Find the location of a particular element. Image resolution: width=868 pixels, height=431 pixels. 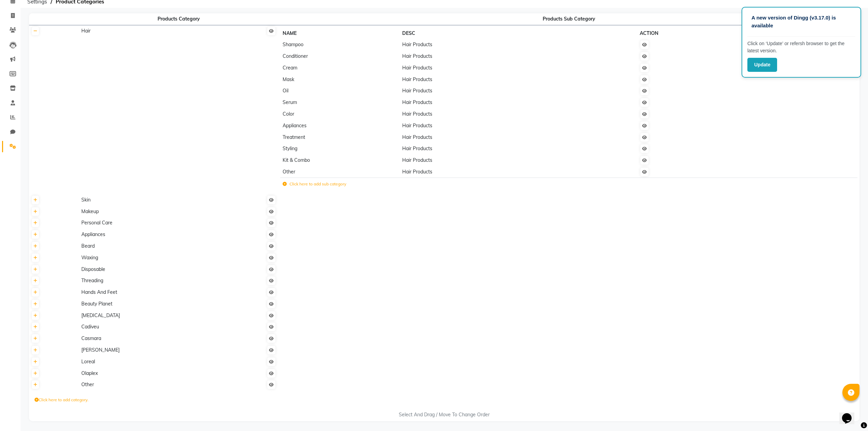

span: Treatment is located at coordinates (294, 137).